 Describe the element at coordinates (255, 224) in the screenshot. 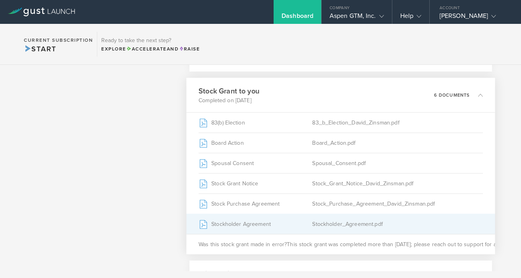

I see `div: Stockholder Agreement` at that location.